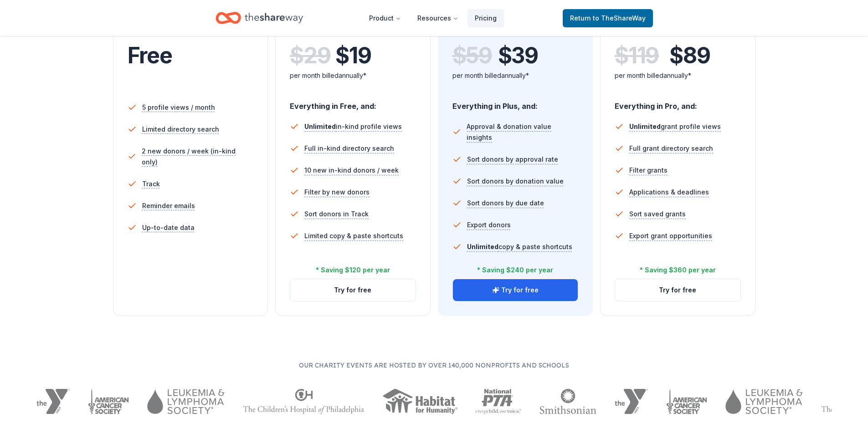  I want to click on img: National PTA, so click(499, 402).